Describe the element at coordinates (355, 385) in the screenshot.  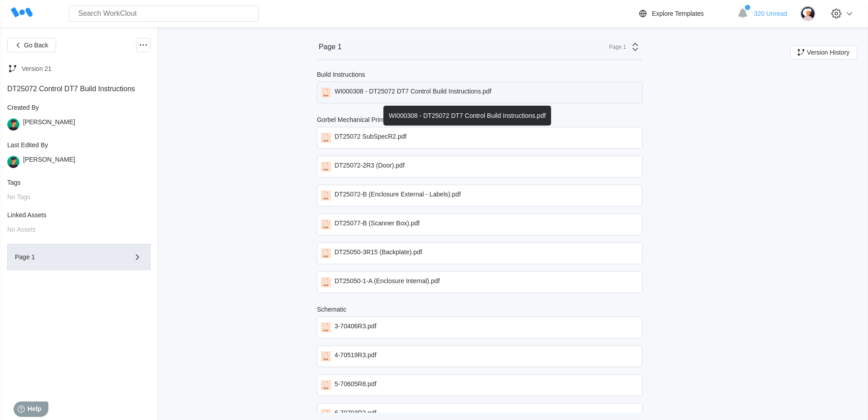
I see `div: 5-70605R8.pdf` at that location.